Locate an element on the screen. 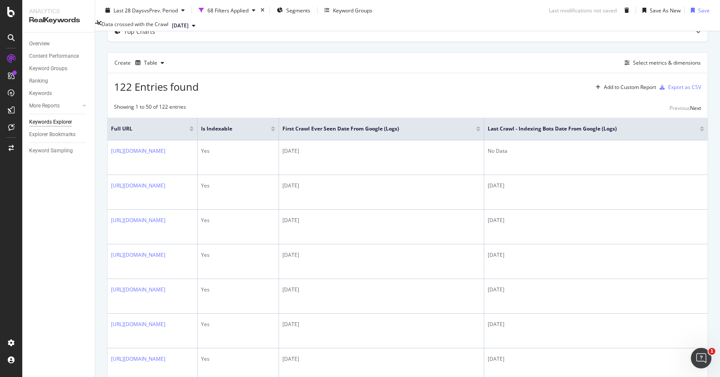  a: More Reports is located at coordinates (54, 106).